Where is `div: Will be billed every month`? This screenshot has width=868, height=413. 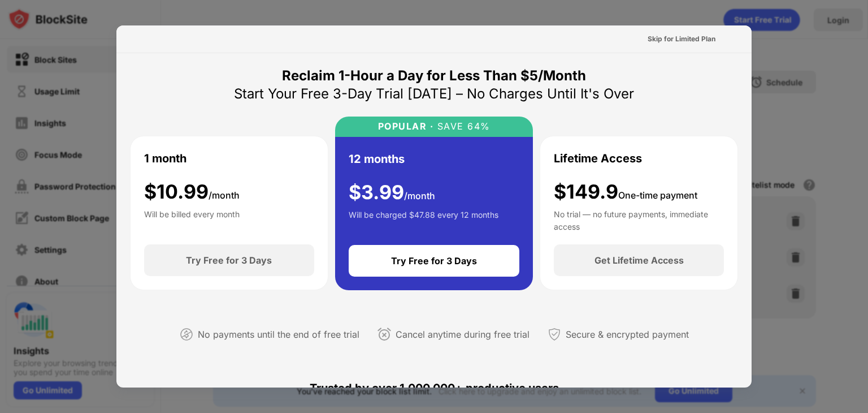 div: Will be billed every month is located at coordinates (192, 219).